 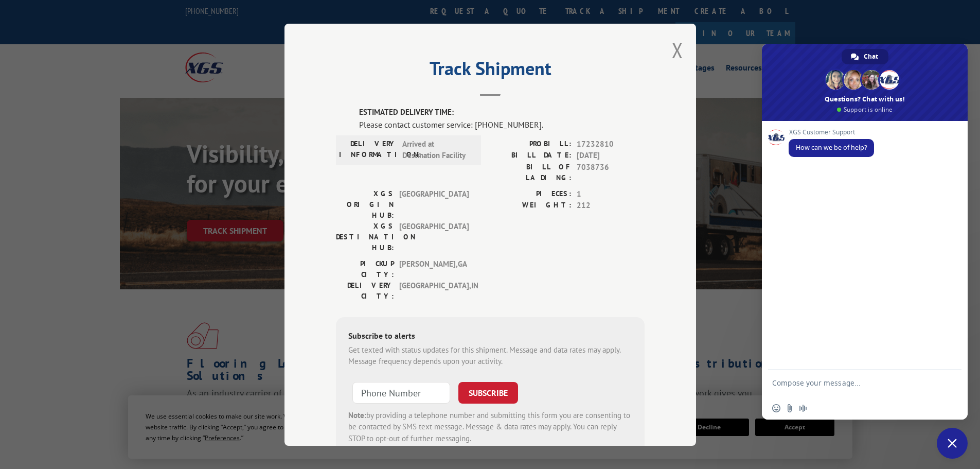 What do you see at coordinates (490, 336) in the screenshot?
I see `div: Subscribe to alerts` at bounding box center [490, 336].